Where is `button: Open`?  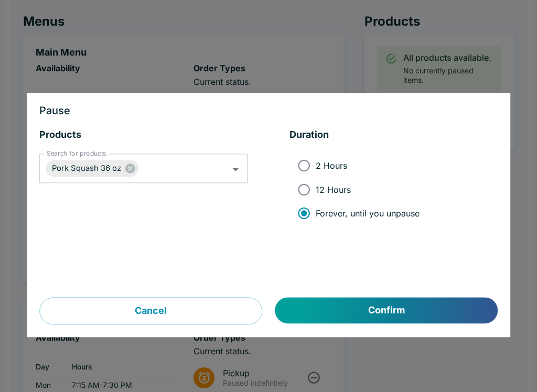 button: Open is located at coordinates (235, 170).